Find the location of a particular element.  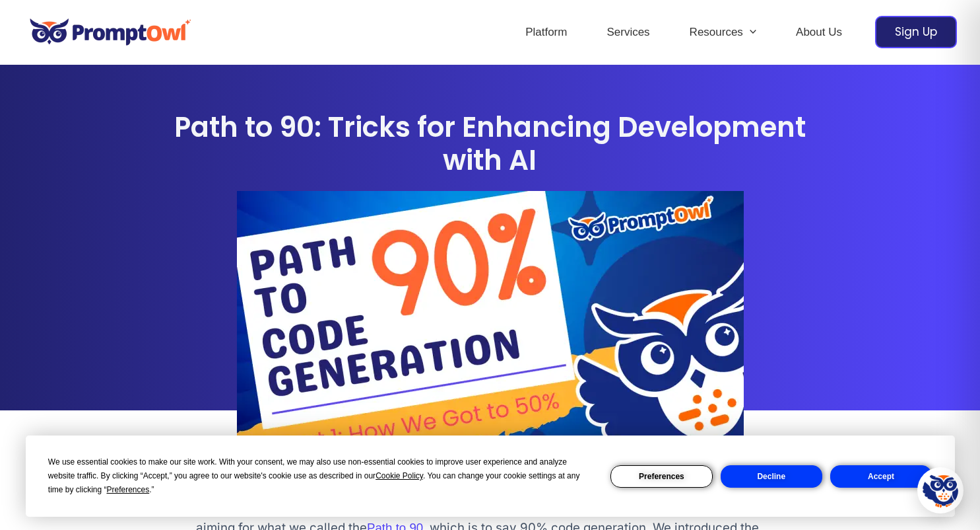

div: Sign Up is located at coordinates (916, 32).